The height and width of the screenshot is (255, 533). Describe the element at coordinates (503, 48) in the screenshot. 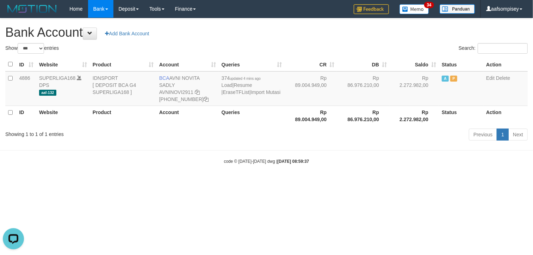

I see `input: Search:` at that location.